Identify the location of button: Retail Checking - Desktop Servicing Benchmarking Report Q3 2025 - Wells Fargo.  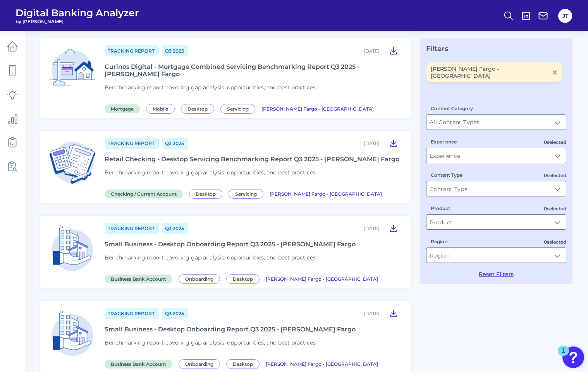
(393, 143).